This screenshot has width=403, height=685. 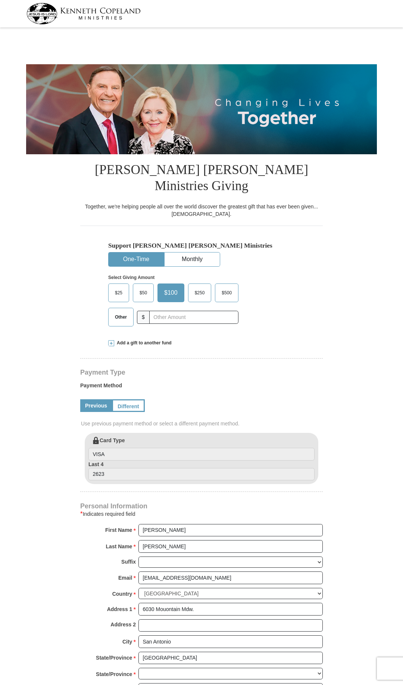 I want to click on span: $250, so click(x=200, y=293).